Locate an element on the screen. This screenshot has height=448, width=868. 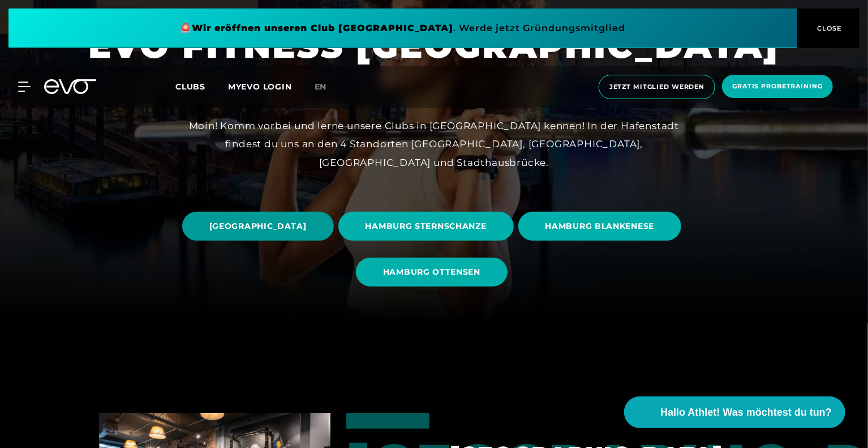
span: Clubs is located at coordinates (190, 87).